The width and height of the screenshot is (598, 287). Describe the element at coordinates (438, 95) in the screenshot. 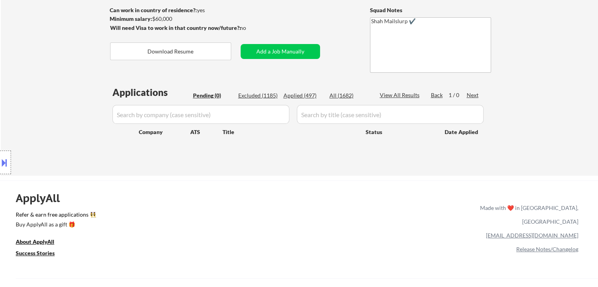

I see `div: Back` at that location.